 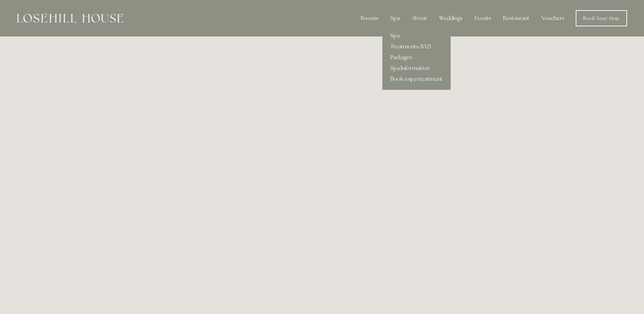 I want to click on a: Packages, so click(x=417, y=57).